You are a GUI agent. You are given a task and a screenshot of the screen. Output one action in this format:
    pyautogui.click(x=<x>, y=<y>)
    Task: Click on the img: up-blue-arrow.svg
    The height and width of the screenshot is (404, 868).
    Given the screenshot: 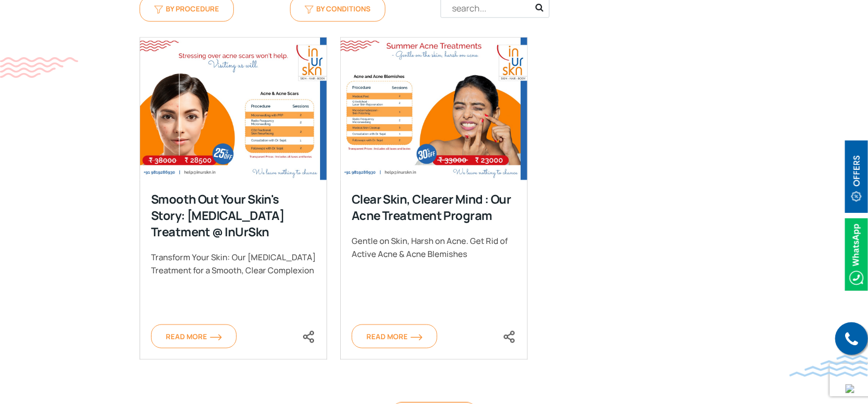 What is the action you would take?
    pyautogui.click(x=850, y=389)
    